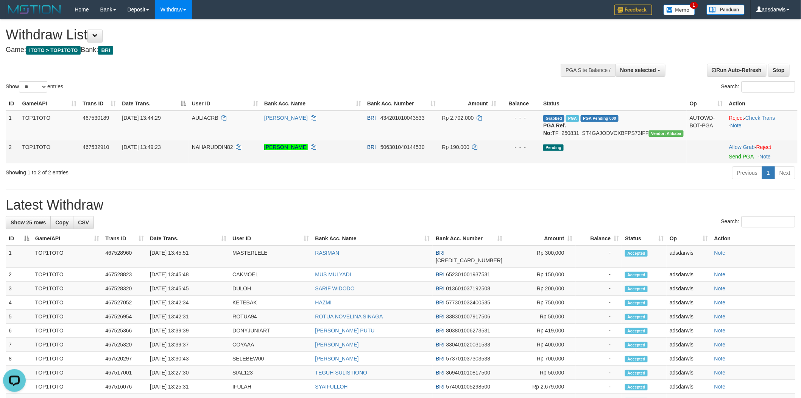 The height and width of the screenshot is (398, 801). I want to click on a: RASIMAN, so click(328, 253).